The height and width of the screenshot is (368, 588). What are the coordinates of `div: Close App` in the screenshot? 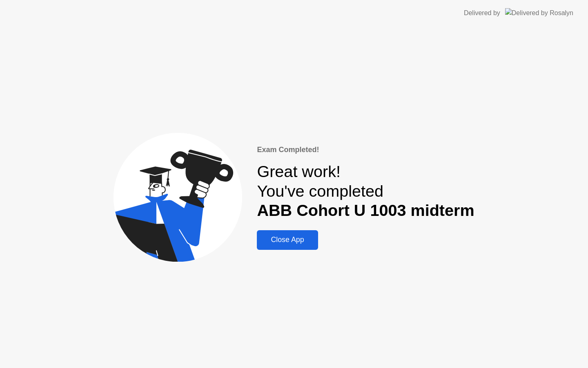 It's located at (287, 239).